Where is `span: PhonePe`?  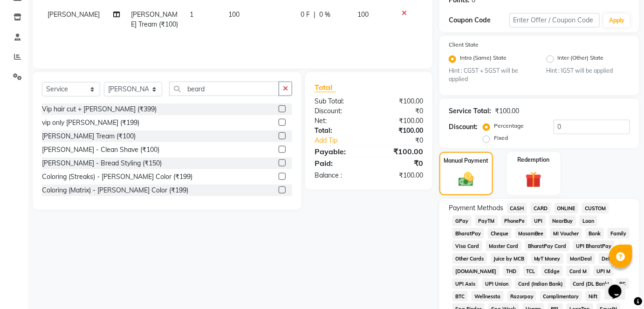
span: PhonePe is located at coordinates (514, 221).